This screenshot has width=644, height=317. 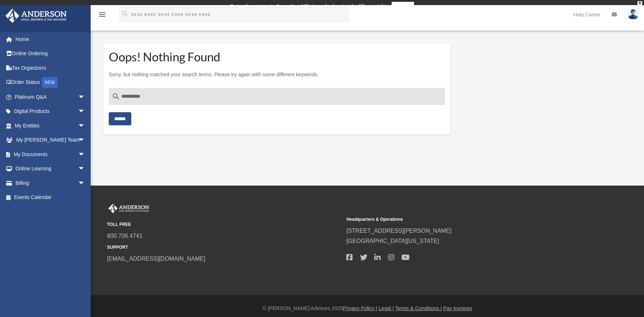 What do you see at coordinates (51, 54) in the screenshot?
I see `a: Online Ordering` at bounding box center [51, 54].